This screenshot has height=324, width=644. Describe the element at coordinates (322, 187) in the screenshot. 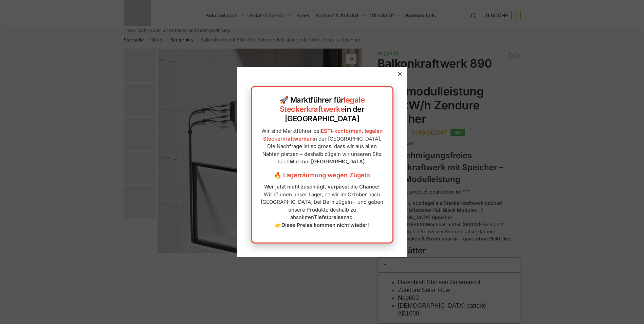

I see `strong: Wer jetzt nicht zuschlägt, verpasst die Chance!` at that location.